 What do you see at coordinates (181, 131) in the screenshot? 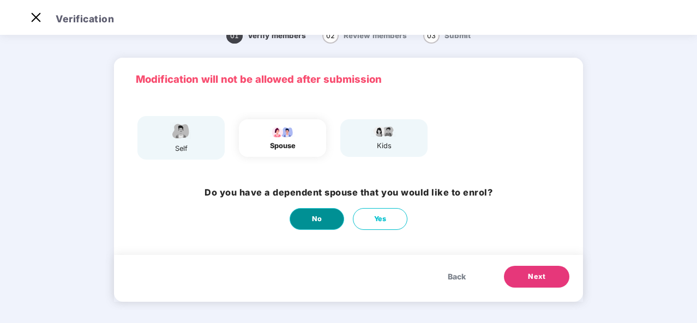
I see `img: svg+xml;base64,PHN2ZyBpZD0iRW1wbG95ZWVfbWFsZSIgeG1sbnM9Imh0dHA6Ly93d3cudzMub3JnLzIwMDAvc3ZnIiB3aW...` at bounding box center [181, 131].